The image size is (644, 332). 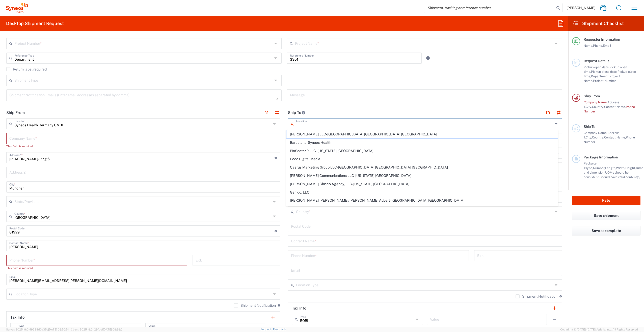 I want to click on label: Return label required, so click(x=26, y=69).